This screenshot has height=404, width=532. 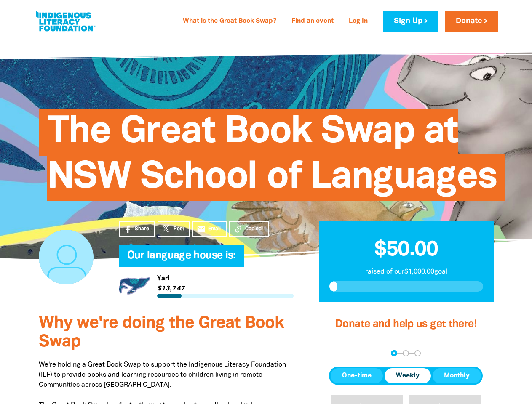 I want to click on span: Share, so click(x=142, y=229).